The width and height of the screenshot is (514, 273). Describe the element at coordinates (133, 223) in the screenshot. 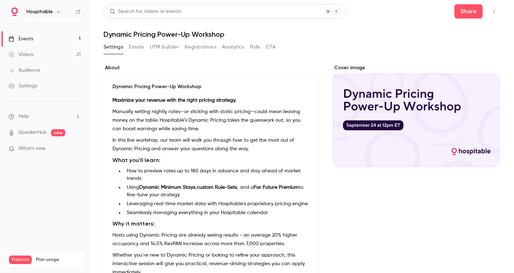

I see `strong: Why it matters:` at that location.